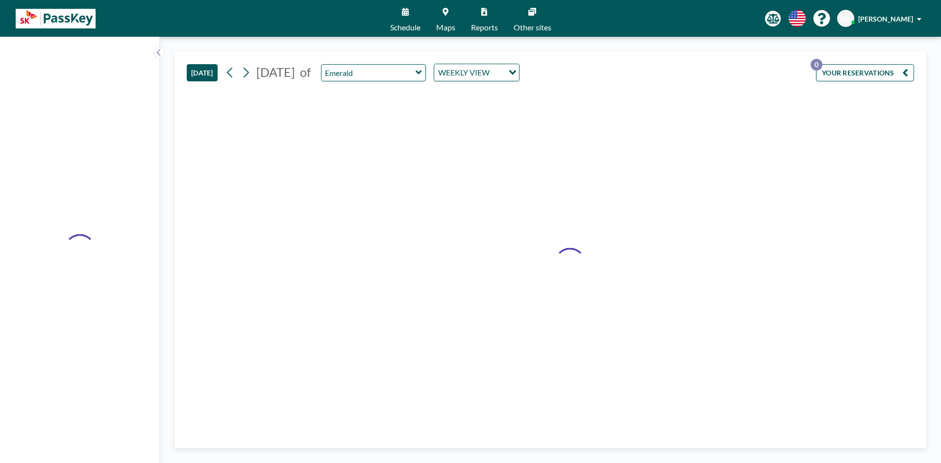  Describe the element at coordinates (305, 72) in the screenshot. I see `span: of` at that location.